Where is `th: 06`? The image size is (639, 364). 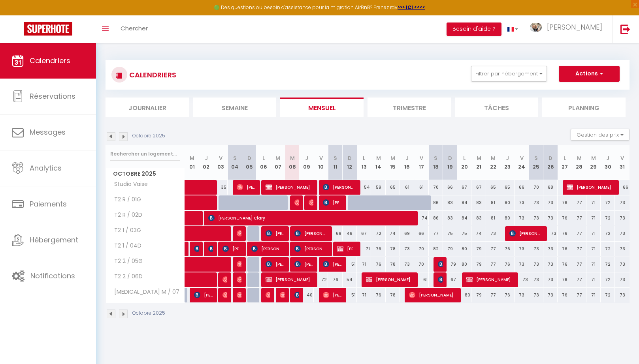
th: 06 is located at coordinates (263, 162).